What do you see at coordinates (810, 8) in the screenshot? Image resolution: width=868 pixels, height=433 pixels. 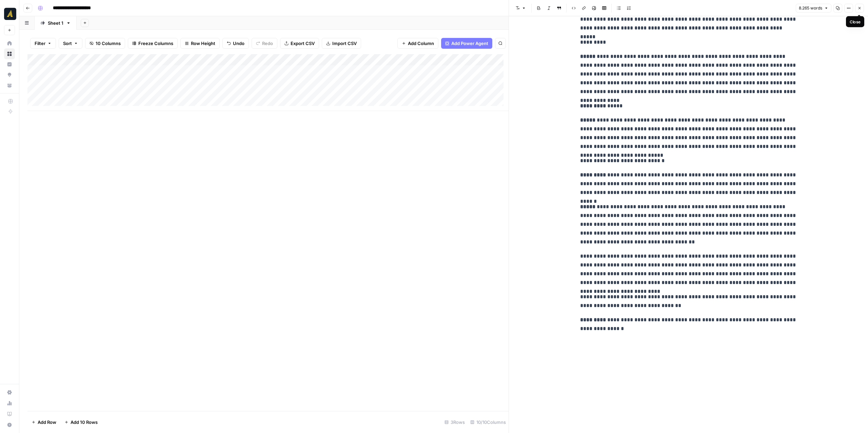 I see `span: 8.265 words` at bounding box center [810, 8].